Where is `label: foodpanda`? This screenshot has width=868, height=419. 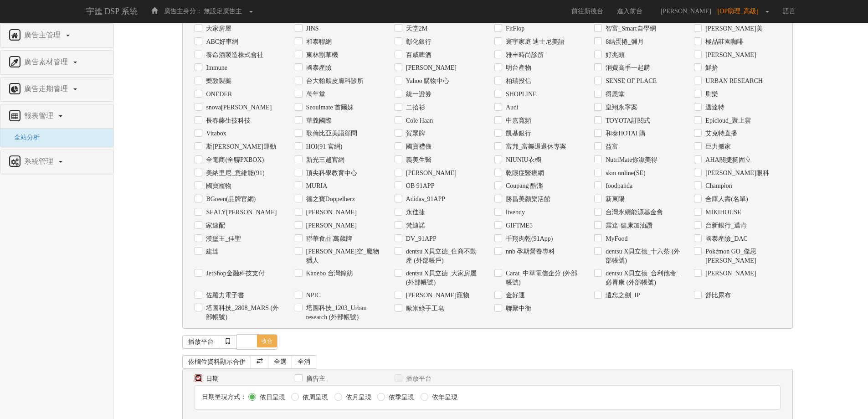
label: foodpanda is located at coordinates (618, 185).